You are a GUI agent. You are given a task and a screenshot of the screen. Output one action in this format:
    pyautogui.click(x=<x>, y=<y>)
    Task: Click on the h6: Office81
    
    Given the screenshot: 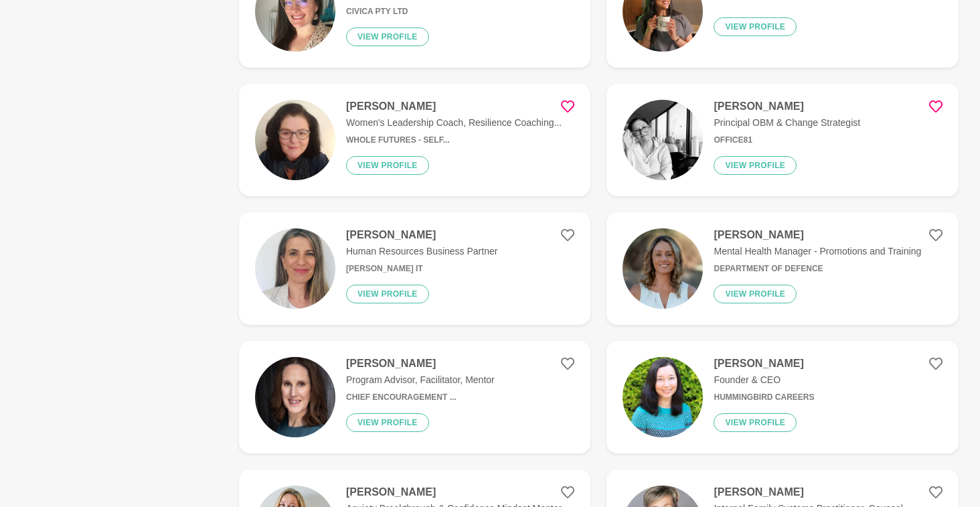 What is the action you would take?
    pyautogui.click(x=786, y=140)
    